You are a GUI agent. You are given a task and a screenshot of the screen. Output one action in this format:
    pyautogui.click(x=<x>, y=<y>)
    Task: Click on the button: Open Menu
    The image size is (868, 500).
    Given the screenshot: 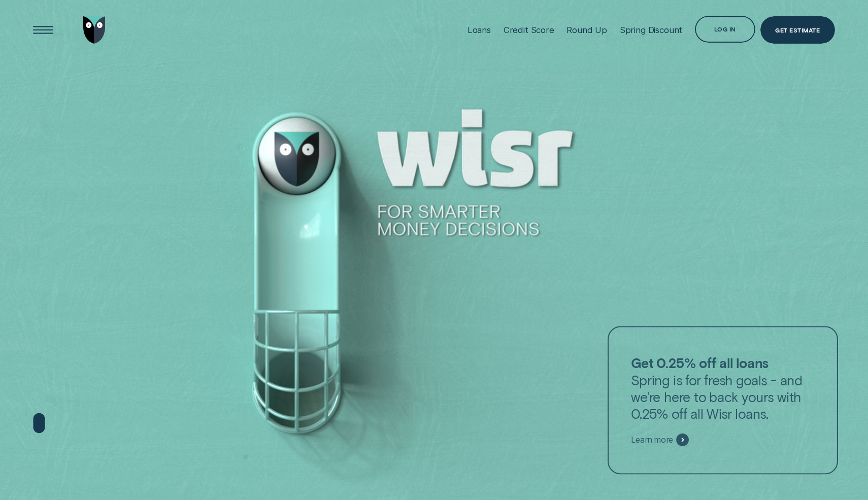 What is the action you would take?
    pyautogui.click(x=43, y=30)
    